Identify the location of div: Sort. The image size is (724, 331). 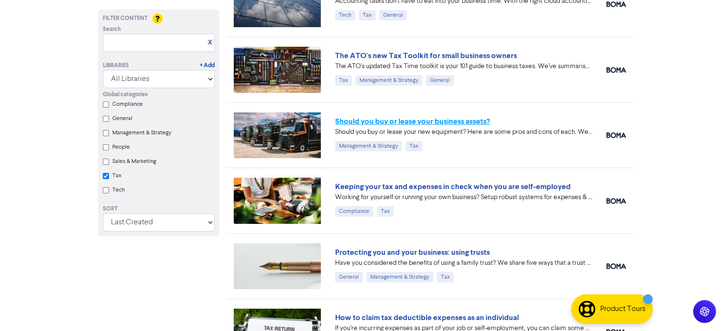
(158, 209).